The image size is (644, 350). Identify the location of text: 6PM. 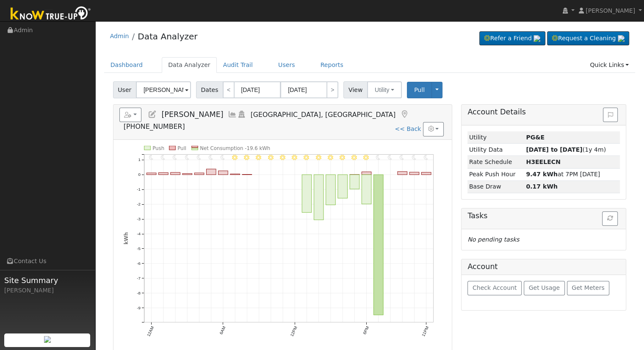
(366, 330).